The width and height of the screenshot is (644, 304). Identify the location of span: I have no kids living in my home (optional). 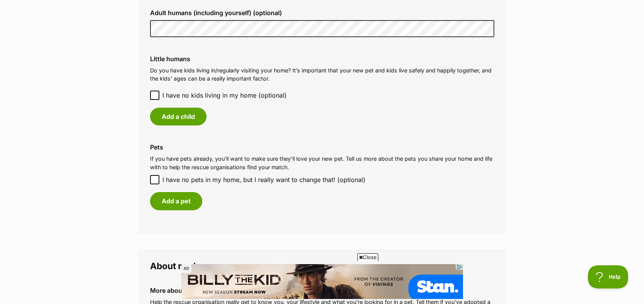
(224, 95).